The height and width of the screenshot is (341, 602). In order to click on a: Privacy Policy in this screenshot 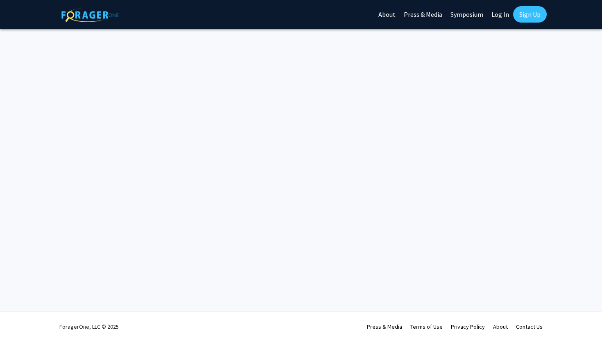, I will do `click(468, 326)`.